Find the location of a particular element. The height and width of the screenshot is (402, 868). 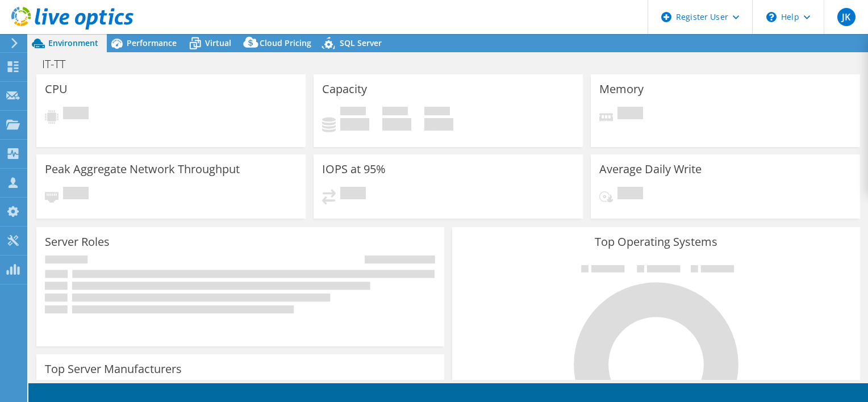

span: Used is located at coordinates (352, 112).